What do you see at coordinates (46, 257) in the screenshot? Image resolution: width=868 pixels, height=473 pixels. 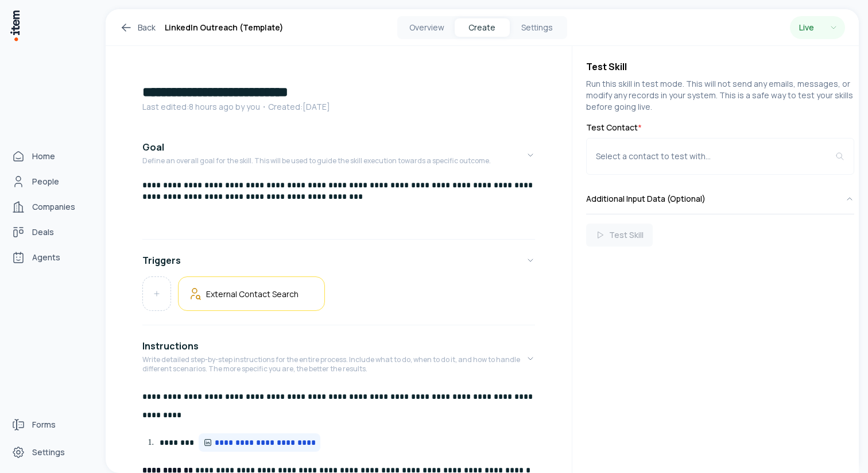 I see `span: Agents` at bounding box center [46, 257].